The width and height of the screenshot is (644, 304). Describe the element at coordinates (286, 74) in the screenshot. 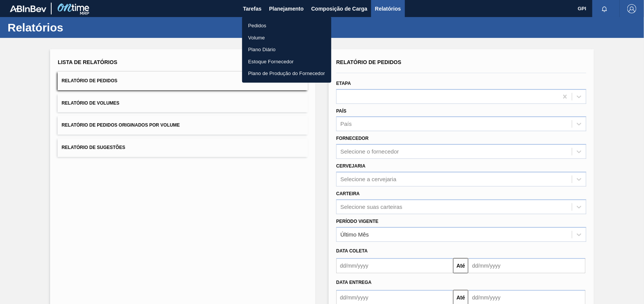

I see `a: Plano de Produção do Fornecedor` at that location.